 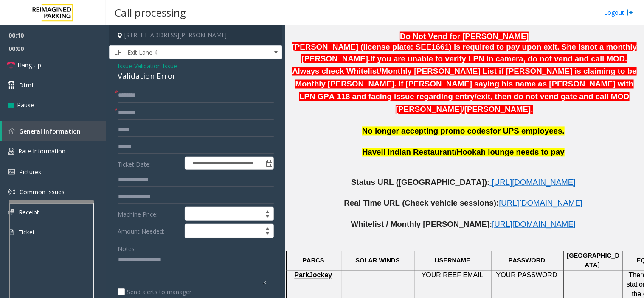 I want to click on span: Hang Up, so click(x=29, y=65).